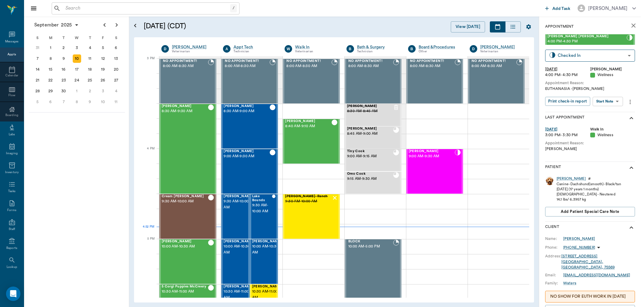  What do you see at coordinates (116, 91) in the screenshot?
I see `div: Saturday, October 4, 2025` at bounding box center [116, 91].